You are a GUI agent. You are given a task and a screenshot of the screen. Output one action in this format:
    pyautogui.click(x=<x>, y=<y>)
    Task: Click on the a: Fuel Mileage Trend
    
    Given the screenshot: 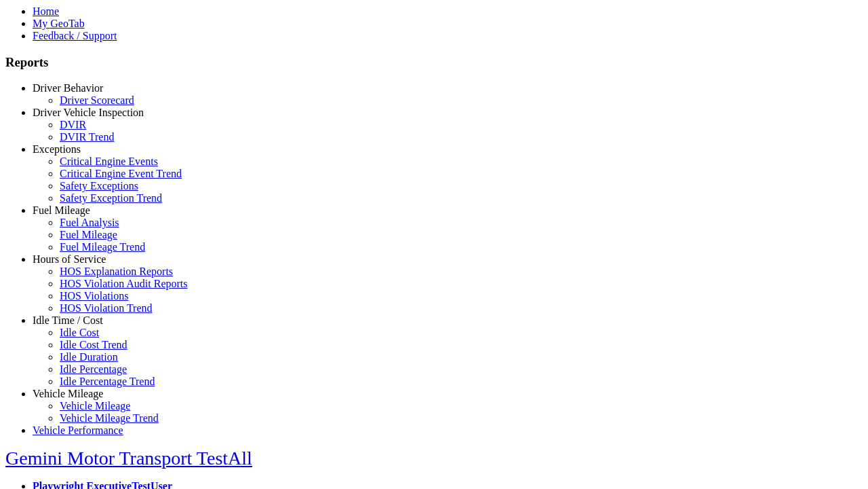 What is the action you would take?
    pyautogui.click(x=103, y=246)
    